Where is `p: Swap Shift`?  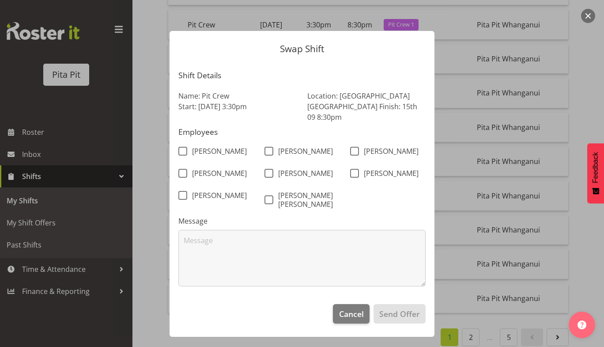
p: Swap Shift is located at coordinates (302, 49).